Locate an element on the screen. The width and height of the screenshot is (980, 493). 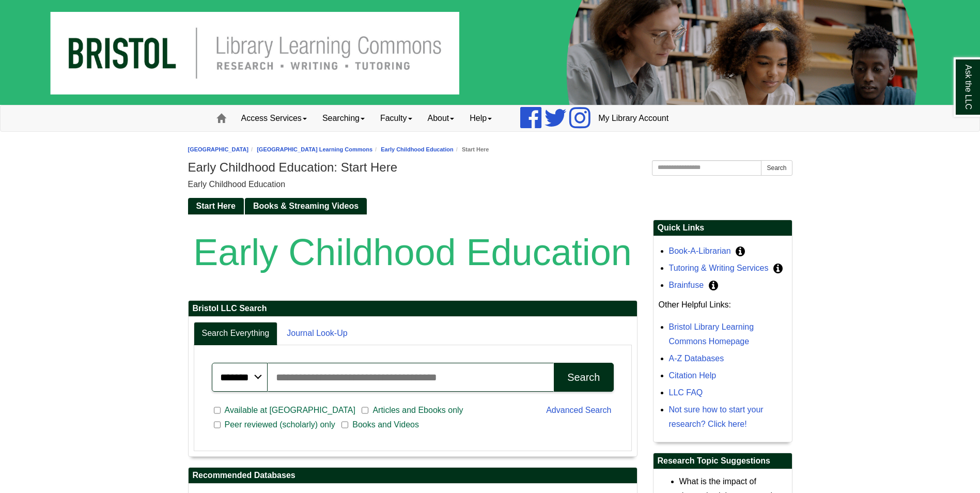
div: Search is located at coordinates (583, 377).